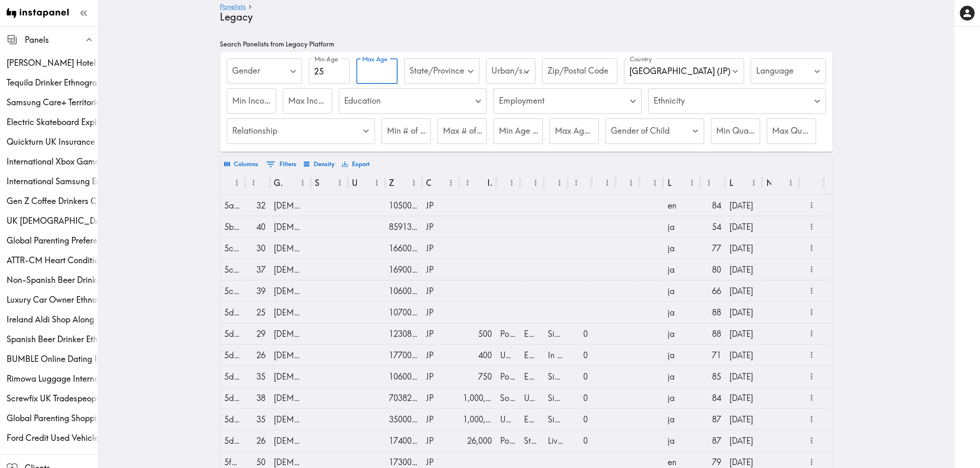 The width and height of the screenshot is (980, 468). I want to click on div: 1070052, so click(404, 312).